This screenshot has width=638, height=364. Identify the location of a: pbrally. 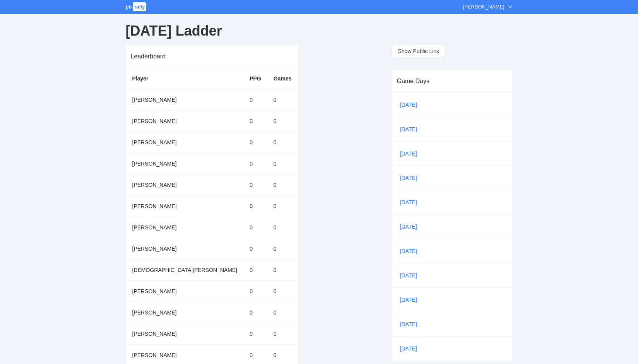
(137, 7).